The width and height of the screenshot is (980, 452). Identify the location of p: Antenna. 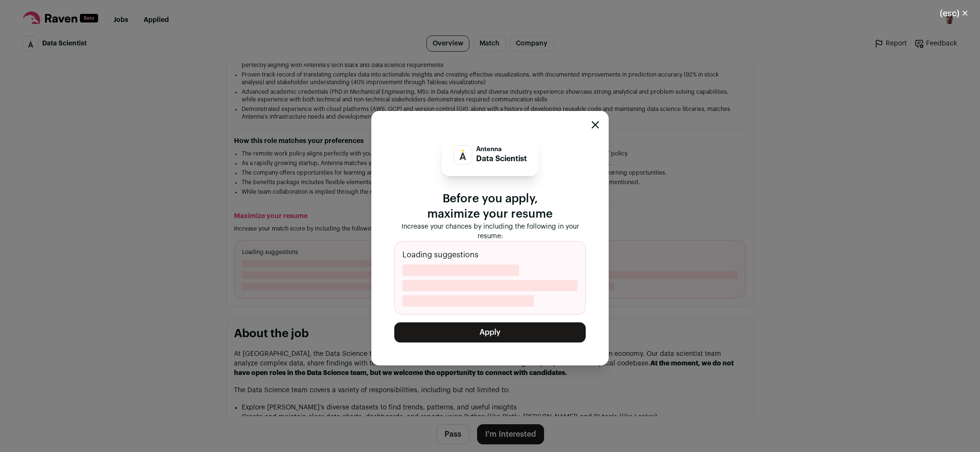
(501, 149).